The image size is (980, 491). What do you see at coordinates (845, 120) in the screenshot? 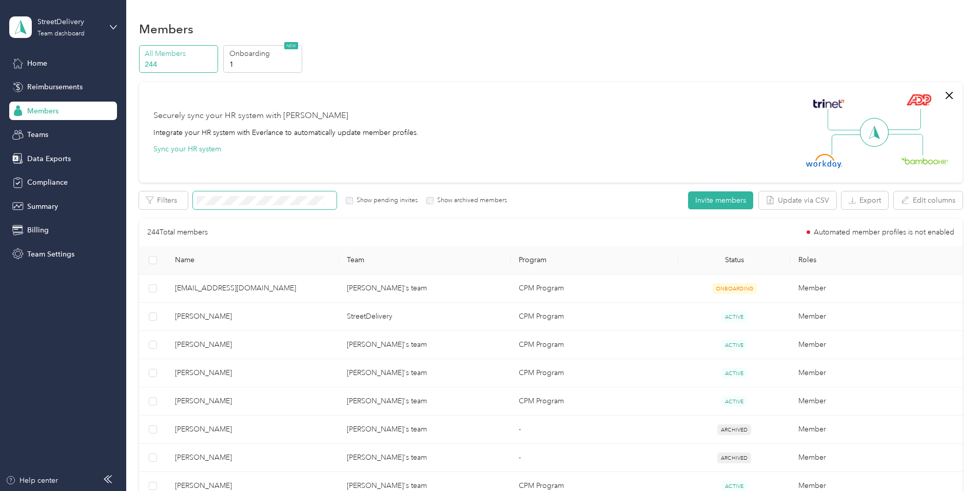
I see `img: Line Left Up` at bounding box center [845, 120].